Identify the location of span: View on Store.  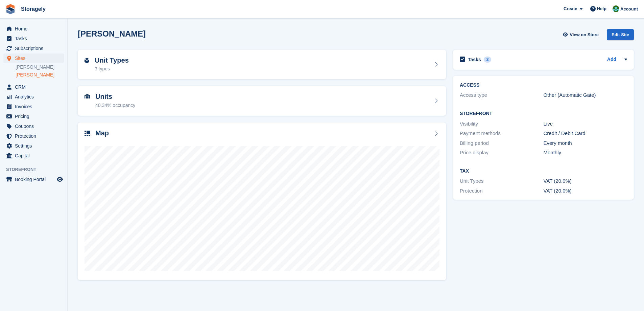
(584, 35).